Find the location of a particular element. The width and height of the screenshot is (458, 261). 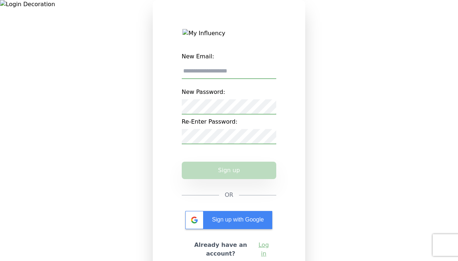

button: Sign up is located at coordinates (229, 170).